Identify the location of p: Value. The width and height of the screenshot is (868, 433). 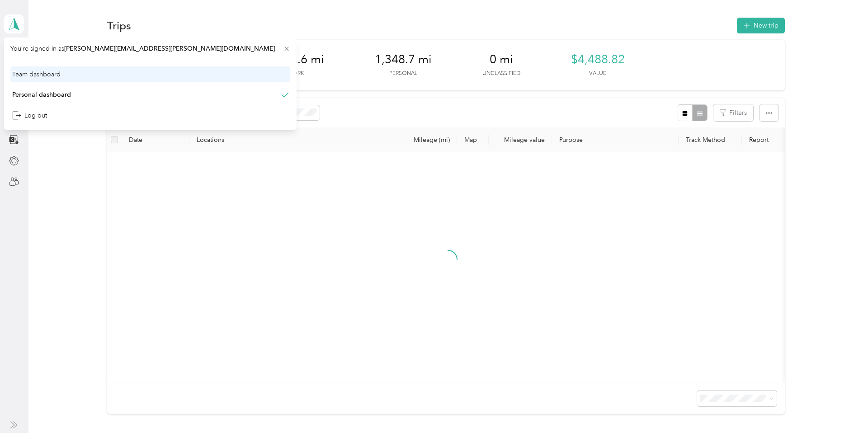
(598, 73).